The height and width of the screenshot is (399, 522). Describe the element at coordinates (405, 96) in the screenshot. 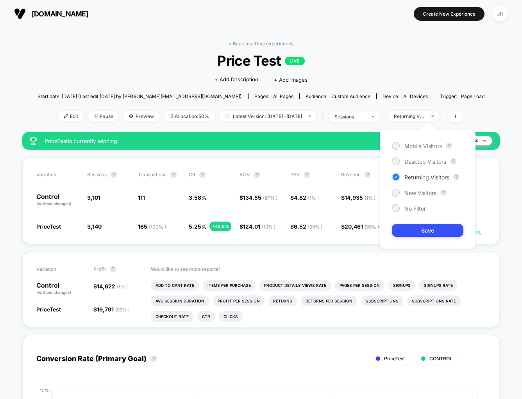

I see `span: Device:` at that location.